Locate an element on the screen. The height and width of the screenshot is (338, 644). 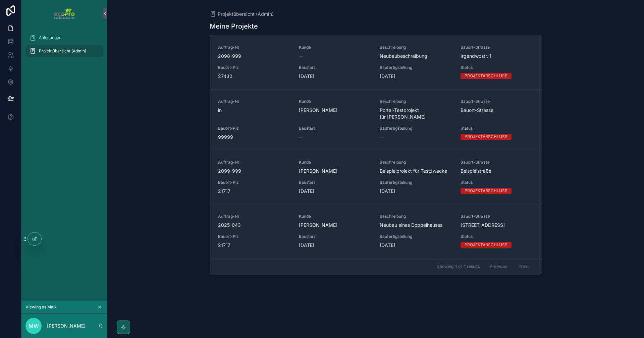
span: 99999 is located at coordinates (254, 137).